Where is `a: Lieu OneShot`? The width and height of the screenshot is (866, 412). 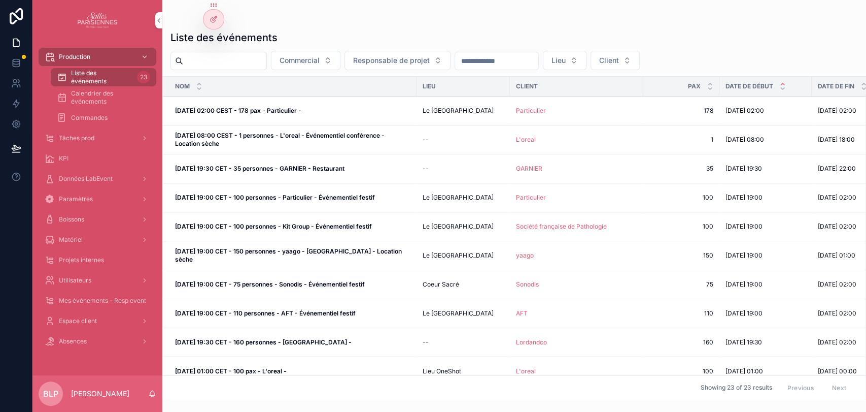
a: Lieu OneShot is located at coordinates (463, 371).